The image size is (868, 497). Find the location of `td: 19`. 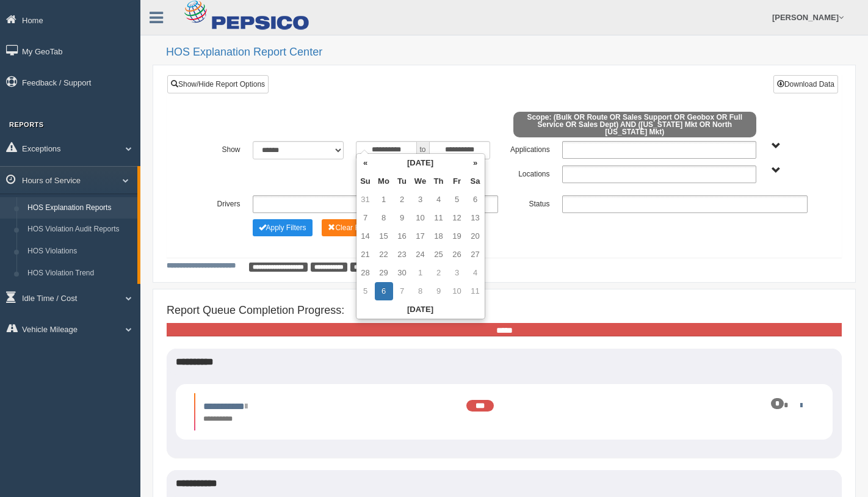

td: 19 is located at coordinates (457, 236).